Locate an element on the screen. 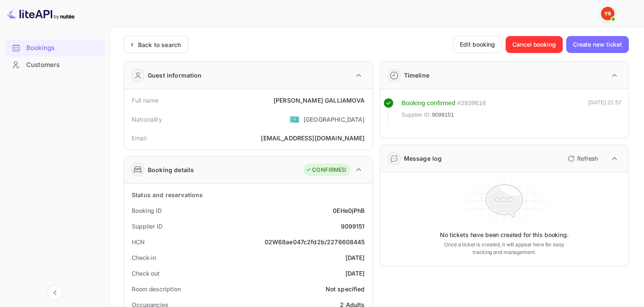  a: Bookings is located at coordinates (55, 47).